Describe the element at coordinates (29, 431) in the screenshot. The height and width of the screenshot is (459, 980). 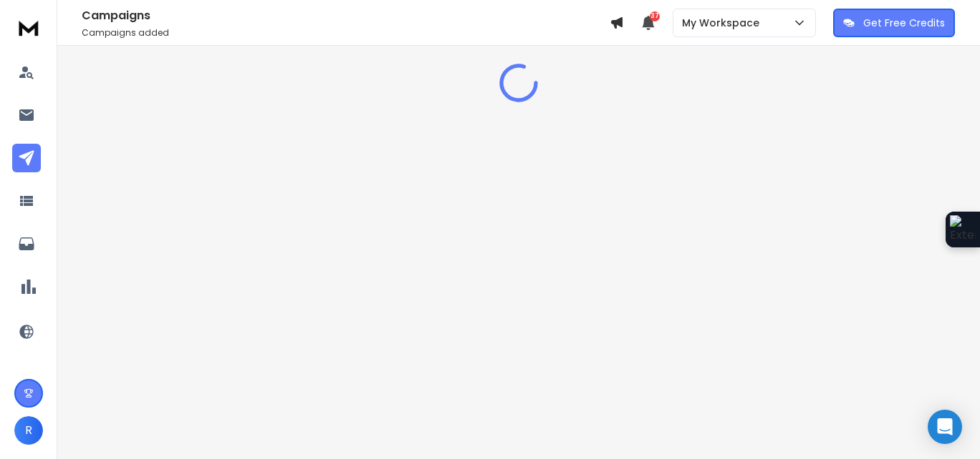
I see `button: R` at that location.